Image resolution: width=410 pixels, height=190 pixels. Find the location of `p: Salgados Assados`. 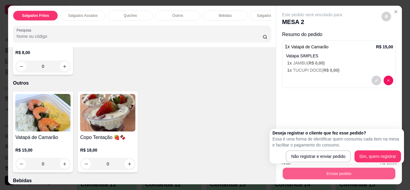

p: Salgados Assados is located at coordinates (83, 16).